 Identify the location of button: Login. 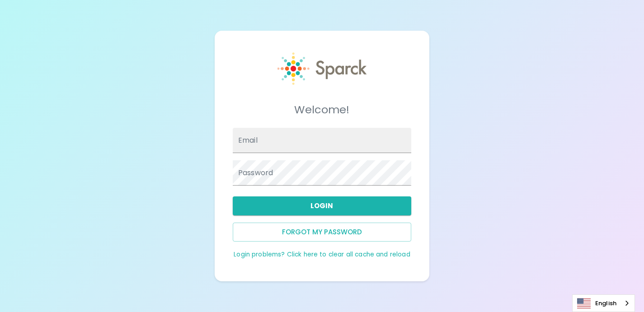
(322, 206).